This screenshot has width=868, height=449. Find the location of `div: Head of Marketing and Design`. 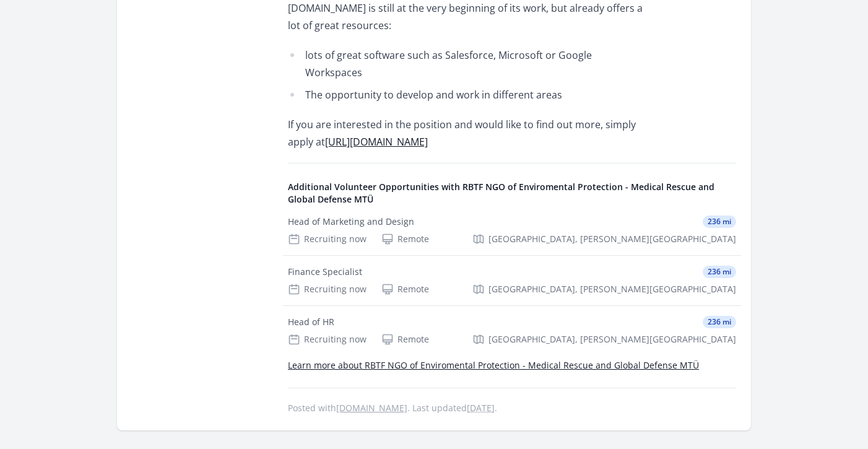

div: Head of Marketing and Design is located at coordinates (351, 222).